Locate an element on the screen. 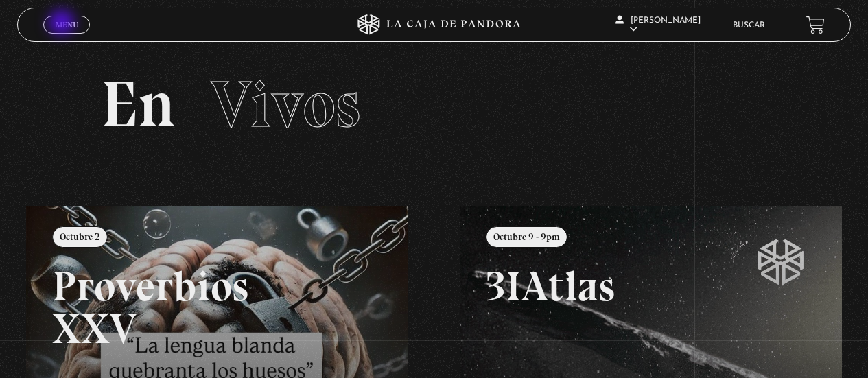 The width and height of the screenshot is (868, 378). h2: En is located at coordinates (435, 104).